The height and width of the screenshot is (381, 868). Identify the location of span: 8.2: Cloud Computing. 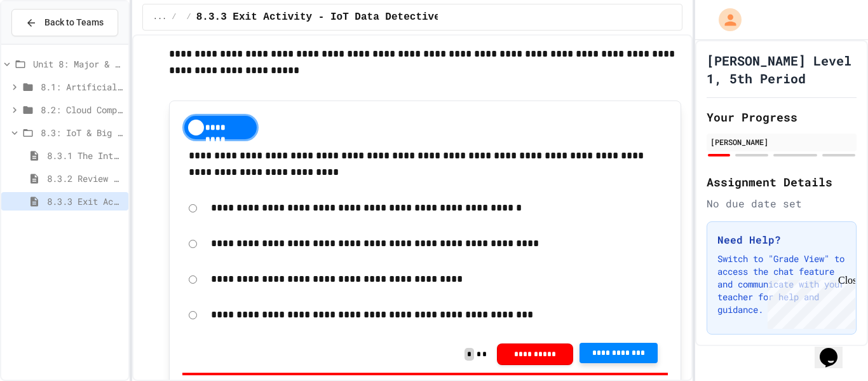
(82, 110).